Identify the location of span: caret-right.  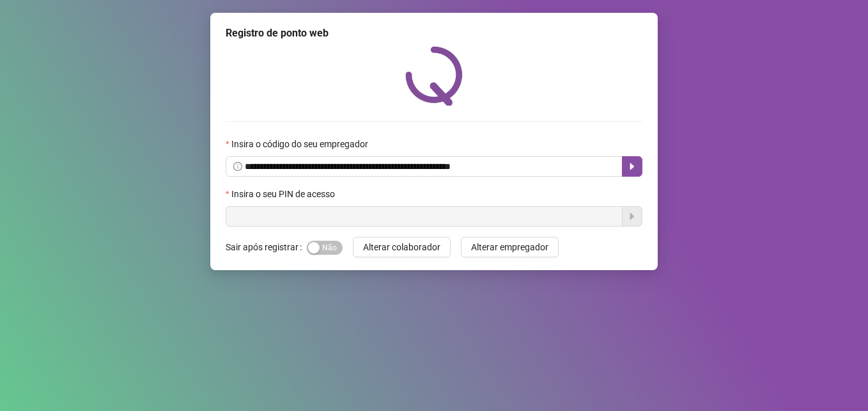
(632, 166).